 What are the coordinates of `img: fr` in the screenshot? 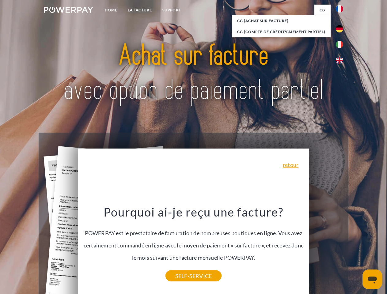 It's located at (340, 9).